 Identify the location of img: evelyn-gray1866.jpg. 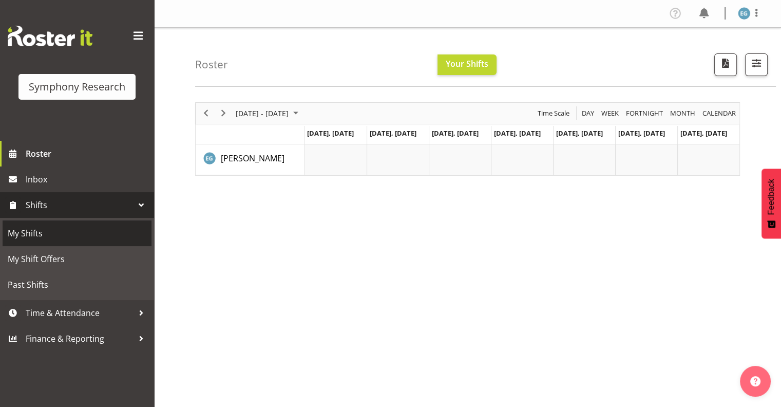
(744, 13).